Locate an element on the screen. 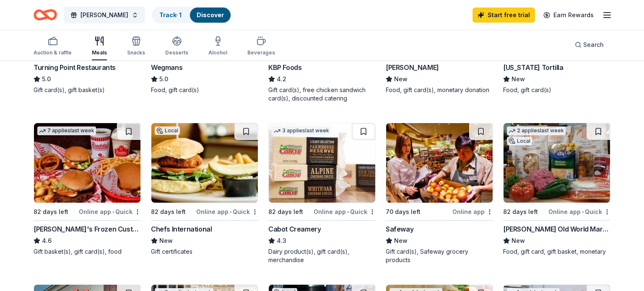 The width and height of the screenshot is (644, 291). div: Cabot Creamery is located at coordinates (294, 229).